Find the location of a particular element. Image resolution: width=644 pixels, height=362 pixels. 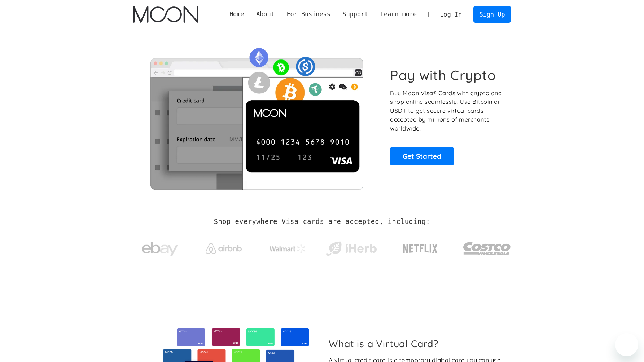

img: Netflix is located at coordinates (420, 249).